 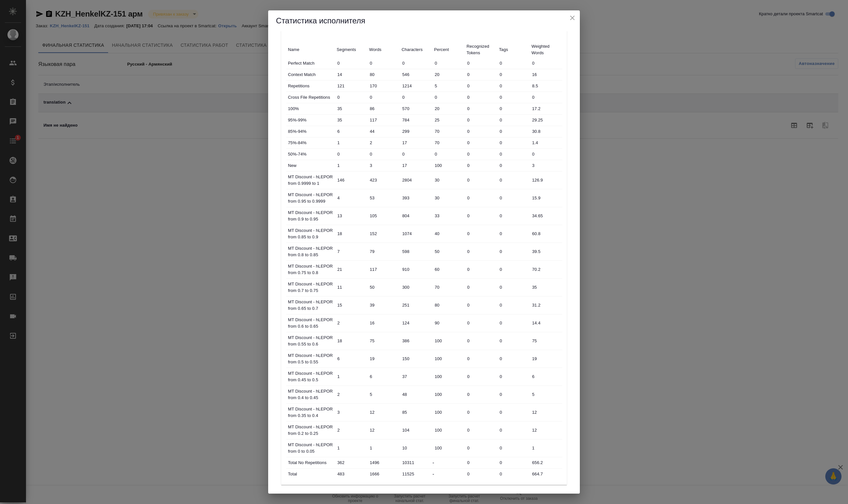 I want to click on p: 75%-84%, so click(x=311, y=143).